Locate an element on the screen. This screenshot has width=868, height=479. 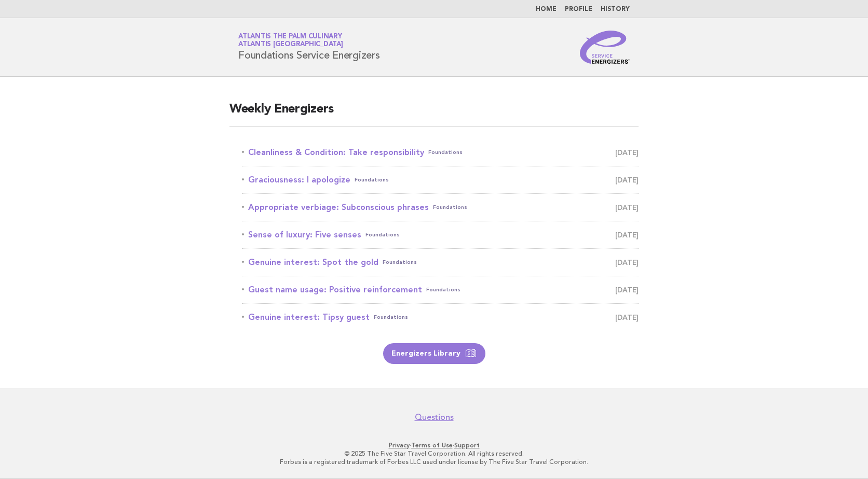
a: Support is located at coordinates (466, 445).